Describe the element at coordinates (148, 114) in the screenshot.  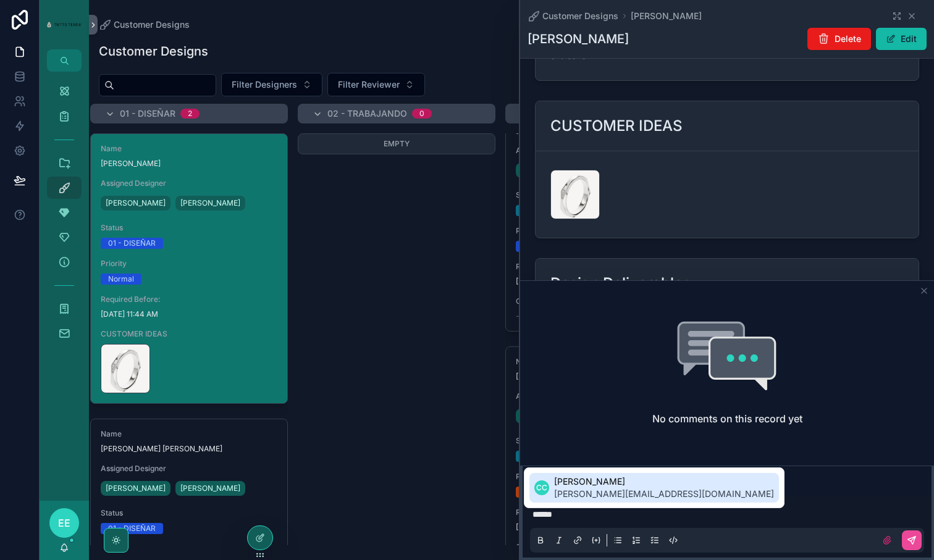
I see `span: 01 - DISEÑAR` at that location.